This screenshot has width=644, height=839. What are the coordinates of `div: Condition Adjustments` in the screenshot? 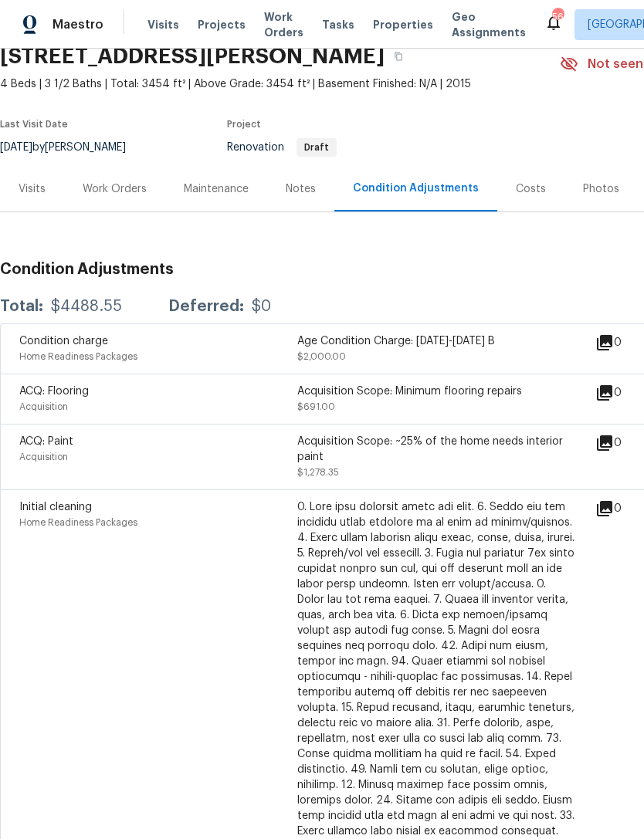 It's located at (416, 188).